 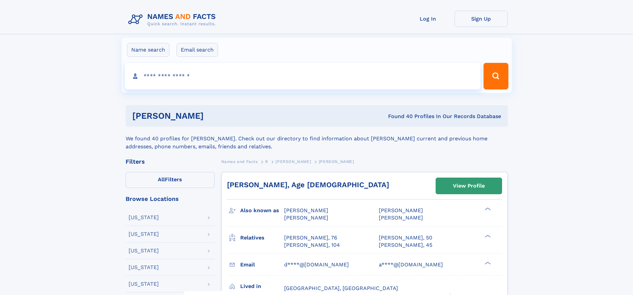 What do you see at coordinates (469, 186) in the screenshot?
I see `div: View Profile` at bounding box center [469, 186].